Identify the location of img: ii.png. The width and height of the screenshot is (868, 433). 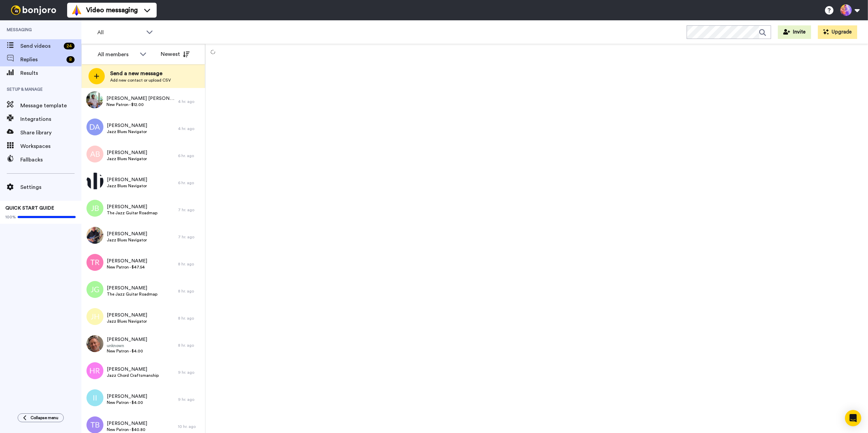
(95, 398).